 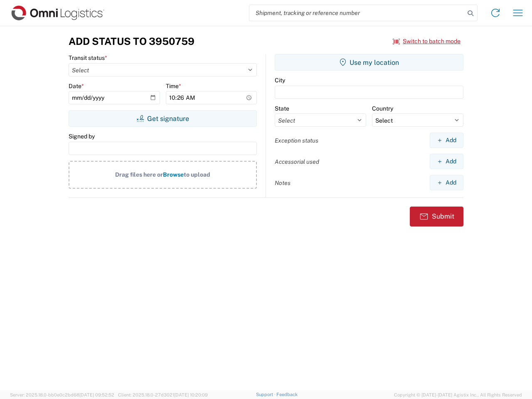 What do you see at coordinates (267, 395) in the screenshot?
I see `a: Support` at bounding box center [267, 395].